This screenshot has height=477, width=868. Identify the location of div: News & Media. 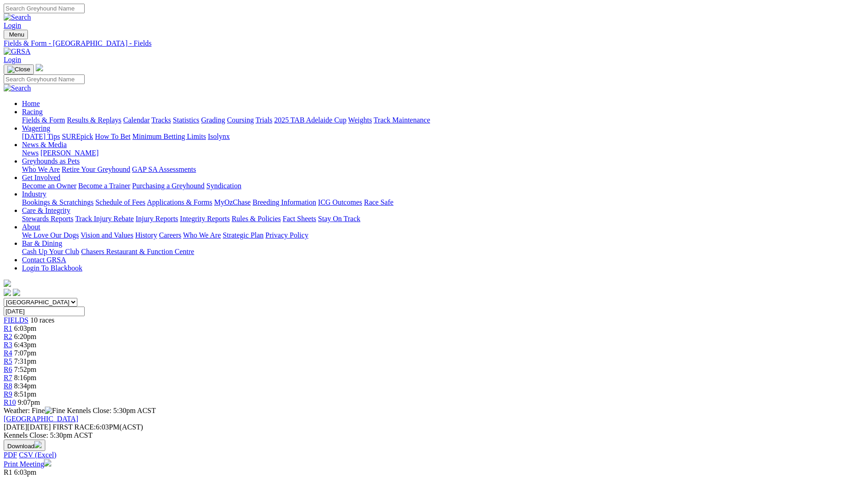
(443, 153).